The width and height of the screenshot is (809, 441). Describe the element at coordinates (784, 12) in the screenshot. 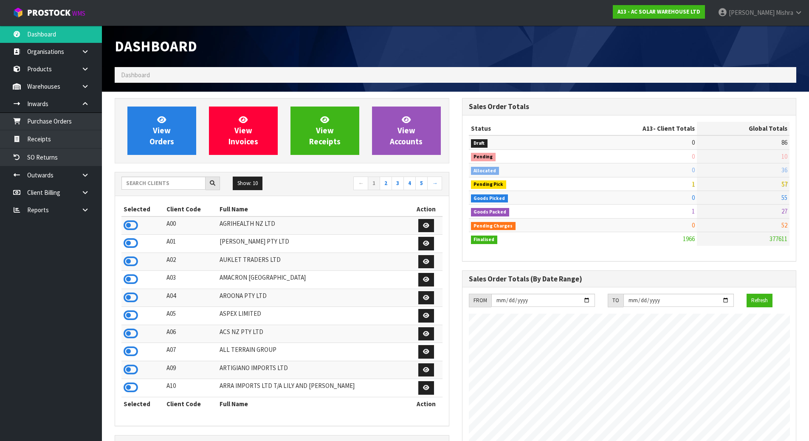

I see `span: Mishra` at that location.